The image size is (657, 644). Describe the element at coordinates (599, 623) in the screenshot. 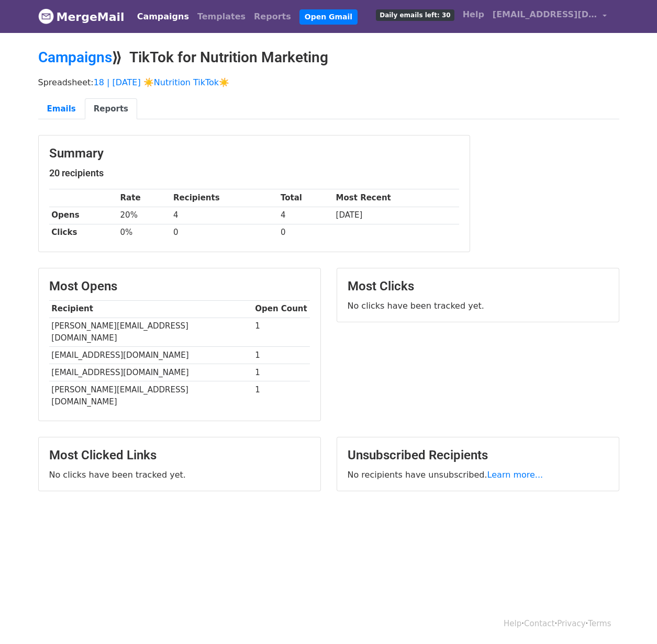

I see `a: Terms` at that location.